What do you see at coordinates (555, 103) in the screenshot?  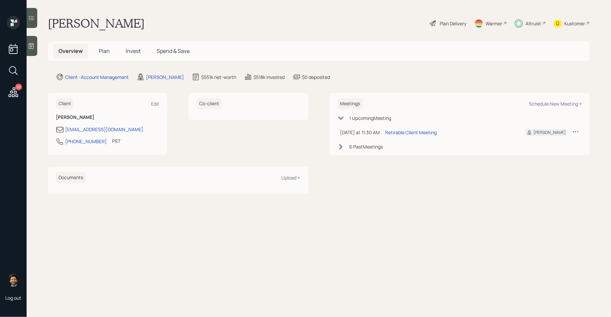 I see `div: Schedule New Meeting +` at bounding box center [555, 103].